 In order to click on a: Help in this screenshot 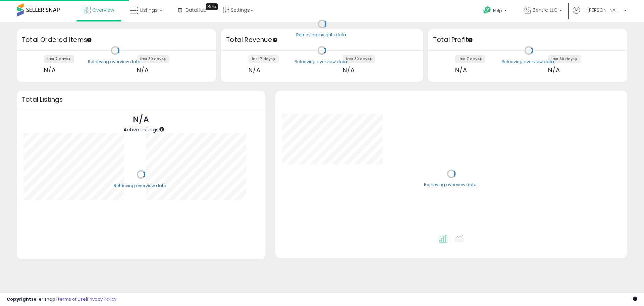, I will do `click(496, 11)`.